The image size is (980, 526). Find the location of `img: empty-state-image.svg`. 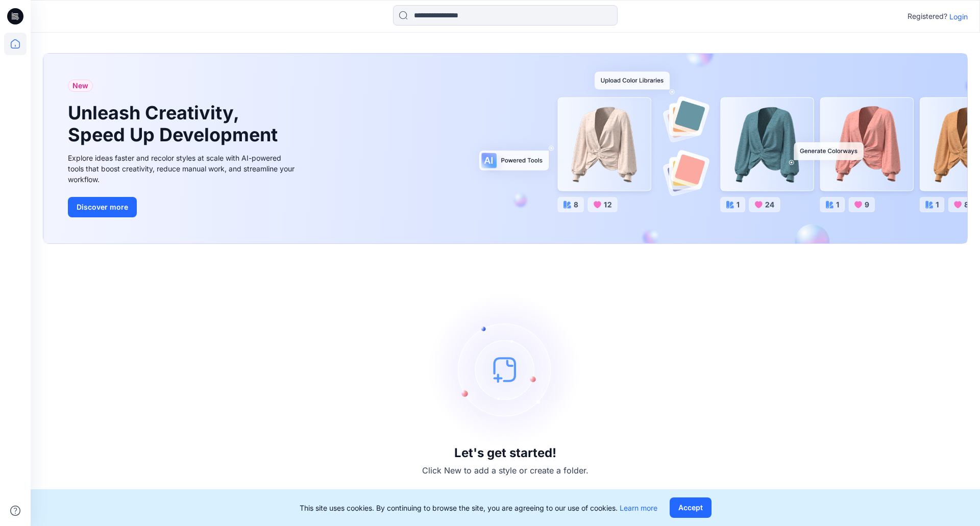

img: empty-state-image.svg is located at coordinates (505, 369).